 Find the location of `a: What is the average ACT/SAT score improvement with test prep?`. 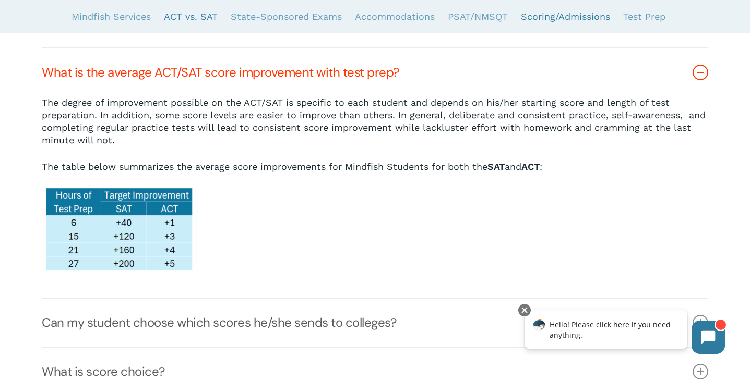

a: What is the average ACT/SAT score improvement with test prep? is located at coordinates (375, 73).